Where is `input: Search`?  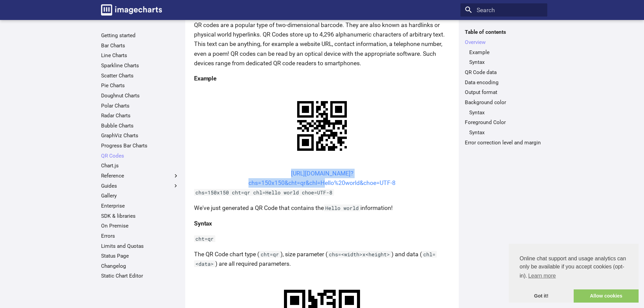
input: Search is located at coordinates (504, 10).